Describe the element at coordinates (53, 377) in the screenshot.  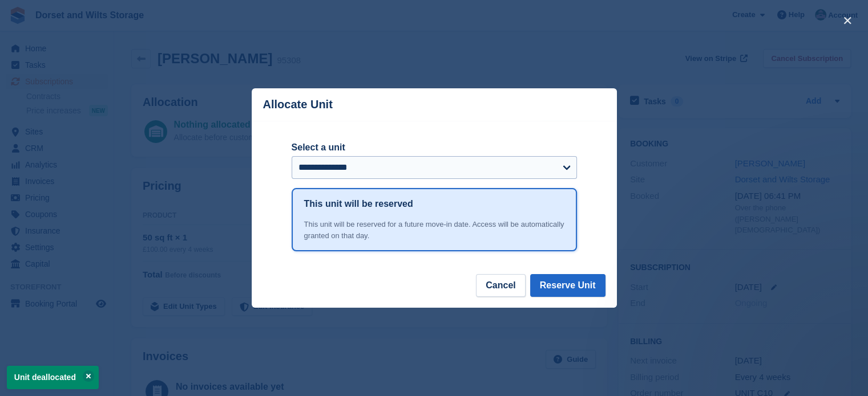
I see `p: Unit deallocated` at that location.